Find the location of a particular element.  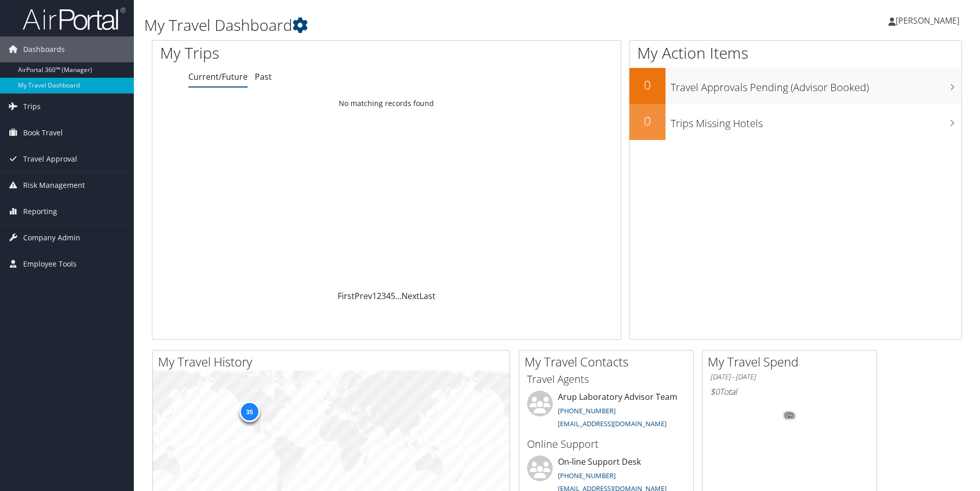

tspan: 0% is located at coordinates (790, 416).